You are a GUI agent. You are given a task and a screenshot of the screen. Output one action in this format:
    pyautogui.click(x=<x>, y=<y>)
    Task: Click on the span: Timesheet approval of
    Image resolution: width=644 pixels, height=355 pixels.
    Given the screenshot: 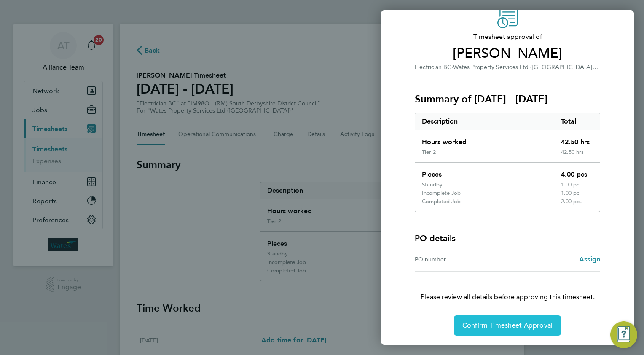 What is the action you would take?
    pyautogui.click(x=507, y=37)
    